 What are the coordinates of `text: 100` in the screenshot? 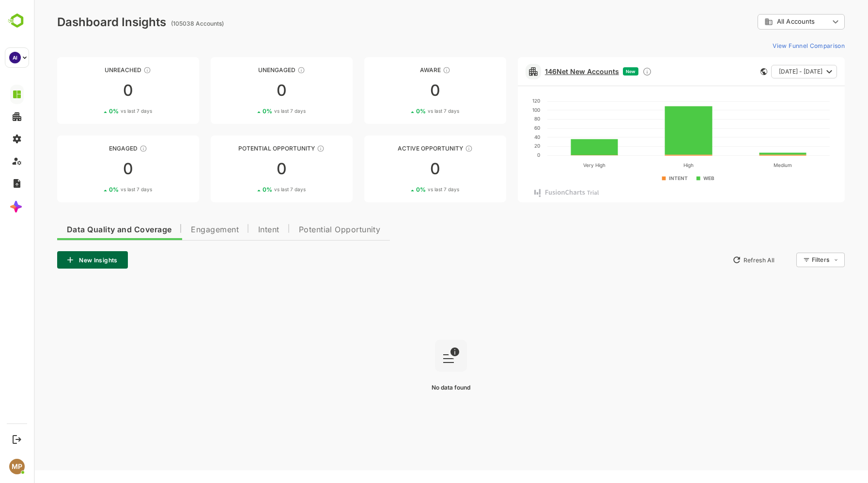 It's located at (502, 110).